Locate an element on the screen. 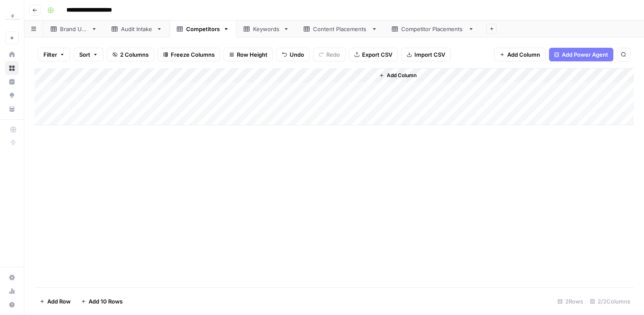 Image resolution: width=644 pixels, height=315 pixels. a: Competitors is located at coordinates (203, 29).